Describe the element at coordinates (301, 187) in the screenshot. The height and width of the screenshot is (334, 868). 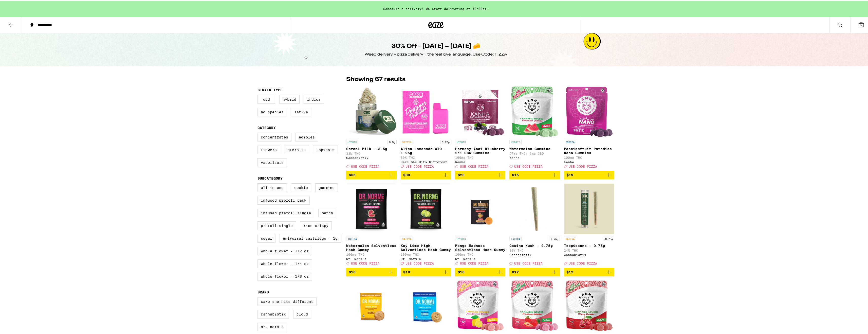
I see `label: Cookie` at that location.